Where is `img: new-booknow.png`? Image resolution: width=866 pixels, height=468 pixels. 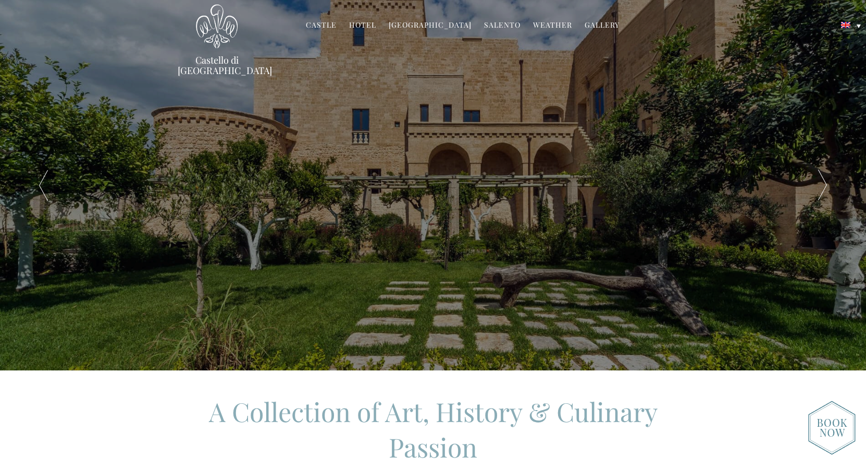 img: new-booknow.png is located at coordinates (832, 427).